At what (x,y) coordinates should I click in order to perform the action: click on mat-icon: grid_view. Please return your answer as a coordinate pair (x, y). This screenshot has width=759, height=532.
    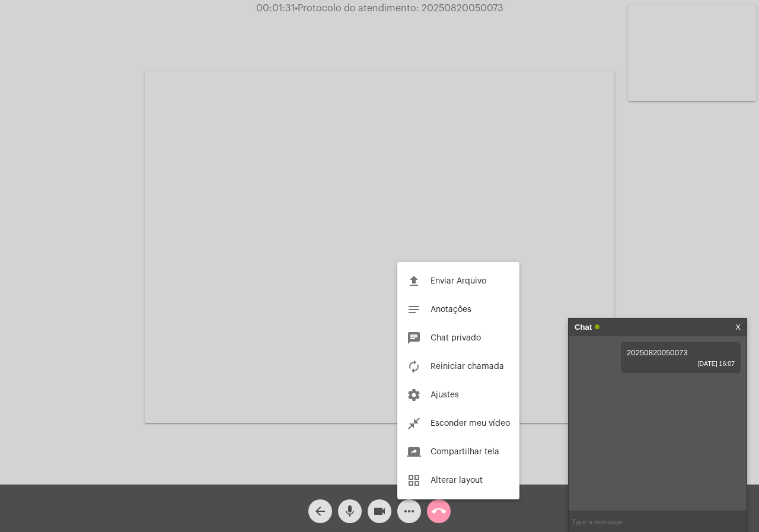
    Looking at the image, I should click on (414, 480).